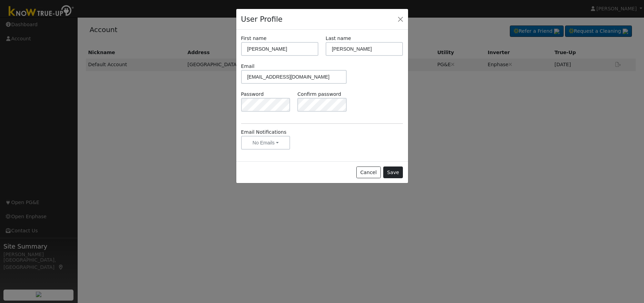 Image resolution: width=644 pixels, height=303 pixels. I want to click on label: Password, so click(253, 94).